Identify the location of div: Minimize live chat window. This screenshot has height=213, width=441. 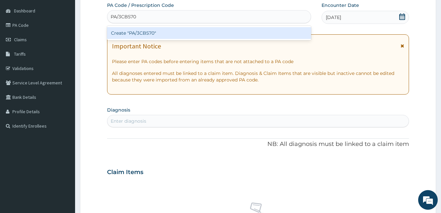
(115, 11).